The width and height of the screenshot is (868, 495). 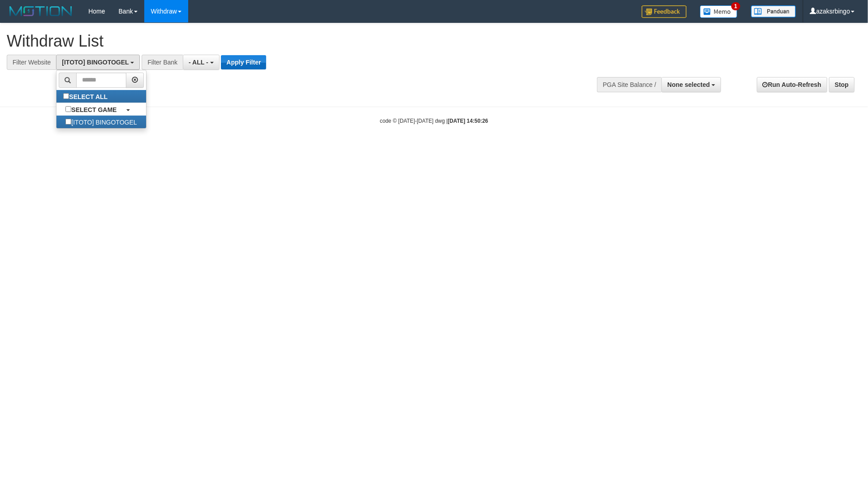 I want to click on label: SELECT ALL, so click(x=86, y=97).